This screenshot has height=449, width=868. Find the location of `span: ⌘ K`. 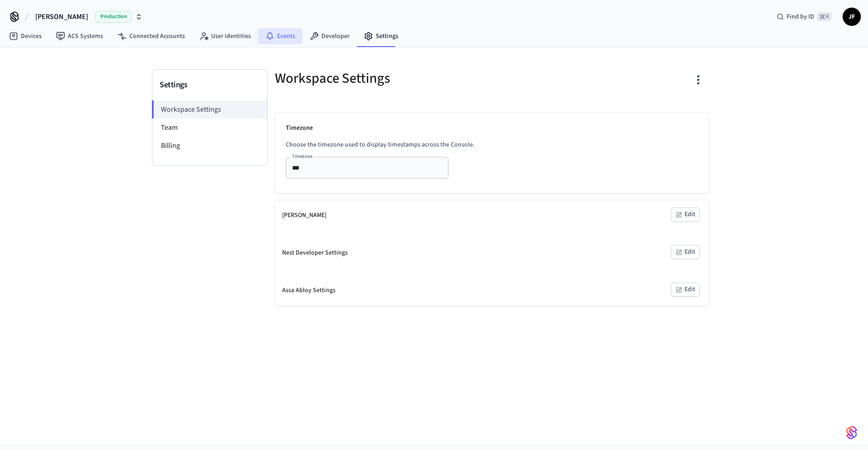

span: ⌘ K is located at coordinates (824, 17).